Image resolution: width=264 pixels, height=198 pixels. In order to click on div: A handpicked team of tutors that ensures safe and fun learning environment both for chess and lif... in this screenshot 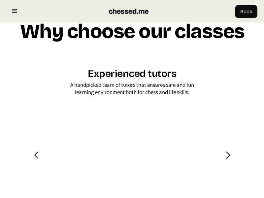, I will do `click(132, 90)`.